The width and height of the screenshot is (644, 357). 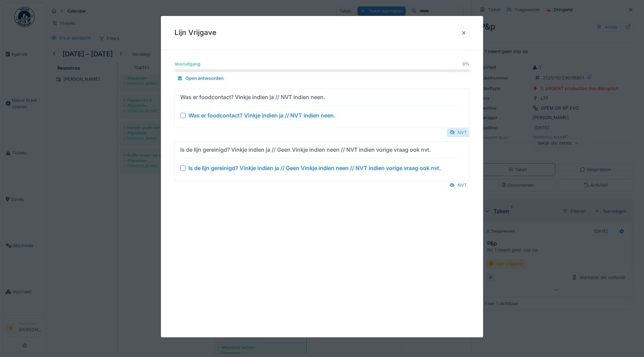 What do you see at coordinates (322, 71) in the screenshot?
I see `progress: 0 %` at bounding box center [322, 71].